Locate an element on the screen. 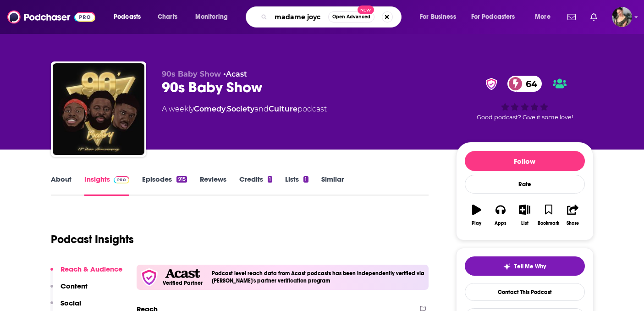 The height and width of the screenshot is (311, 644). button: Bookmark is located at coordinates (549, 215).